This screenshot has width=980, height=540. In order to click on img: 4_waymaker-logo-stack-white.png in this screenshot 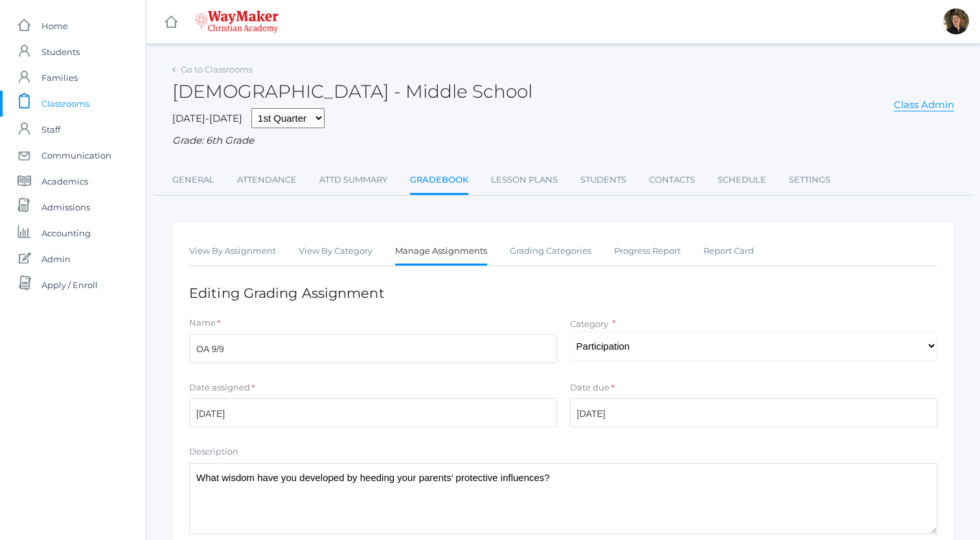, I will do `click(236, 21)`.